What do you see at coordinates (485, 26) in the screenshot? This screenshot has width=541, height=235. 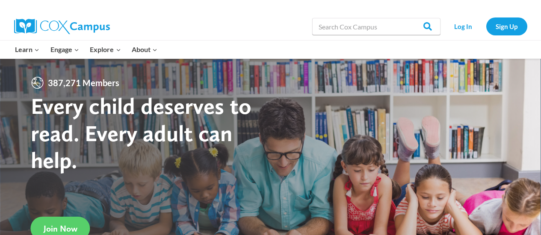 I see `nav: Secondary Navigation` at bounding box center [485, 26].